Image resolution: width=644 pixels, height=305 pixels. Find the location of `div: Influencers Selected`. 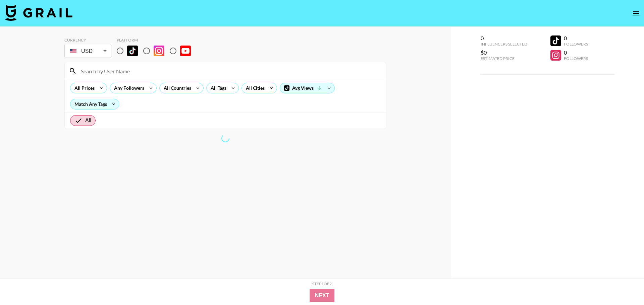

div: Influencers Selected is located at coordinates (504, 44).